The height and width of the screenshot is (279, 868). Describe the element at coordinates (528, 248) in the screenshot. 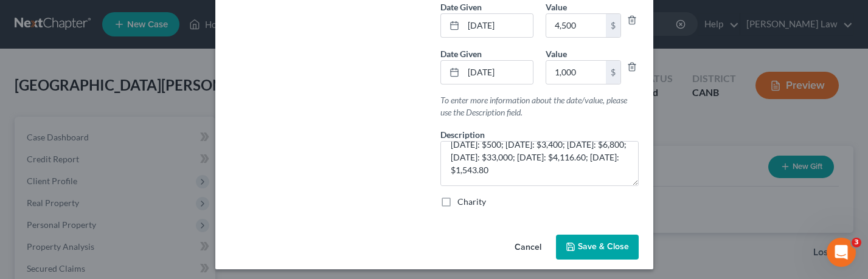

I see `button: Cancel` at that location.